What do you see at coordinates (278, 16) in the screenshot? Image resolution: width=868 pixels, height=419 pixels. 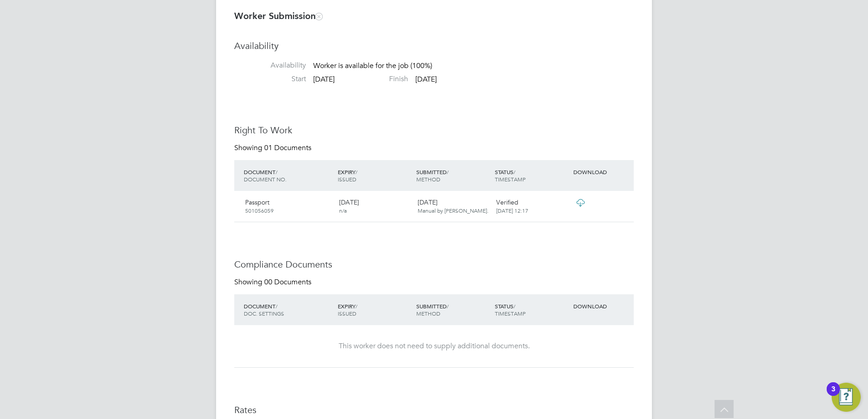 I see `b: Worker Submission` at bounding box center [278, 16].